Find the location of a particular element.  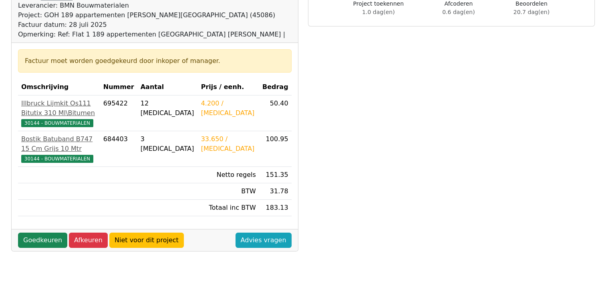

a: Advies vragen is located at coordinates (264, 240).